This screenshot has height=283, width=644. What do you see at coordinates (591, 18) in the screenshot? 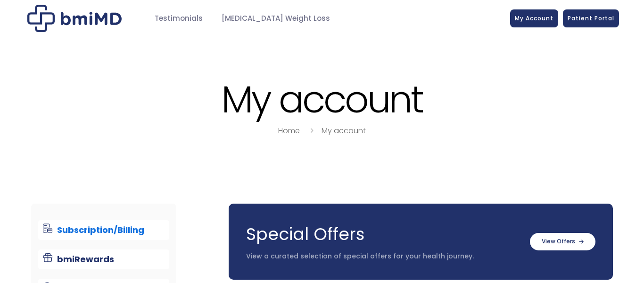
I see `span: Patient Portal` at bounding box center [591, 18].